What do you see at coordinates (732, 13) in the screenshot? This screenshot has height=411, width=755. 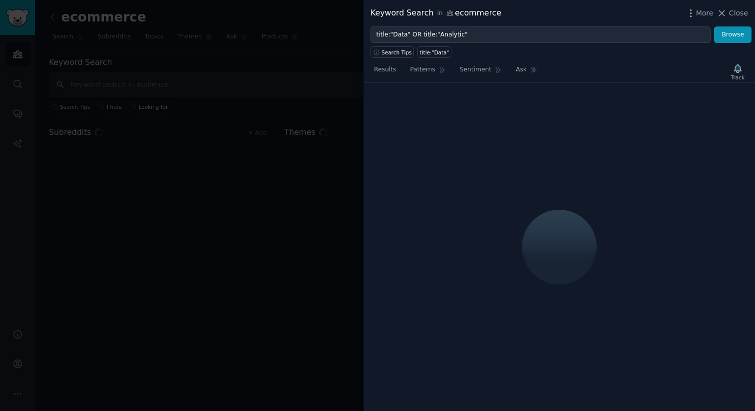 I see `button: Close` at bounding box center [732, 13].